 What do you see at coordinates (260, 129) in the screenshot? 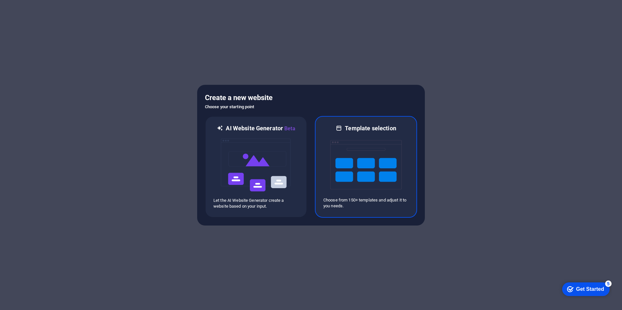
I see `h6: AI Website Generator` at bounding box center [260, 129].